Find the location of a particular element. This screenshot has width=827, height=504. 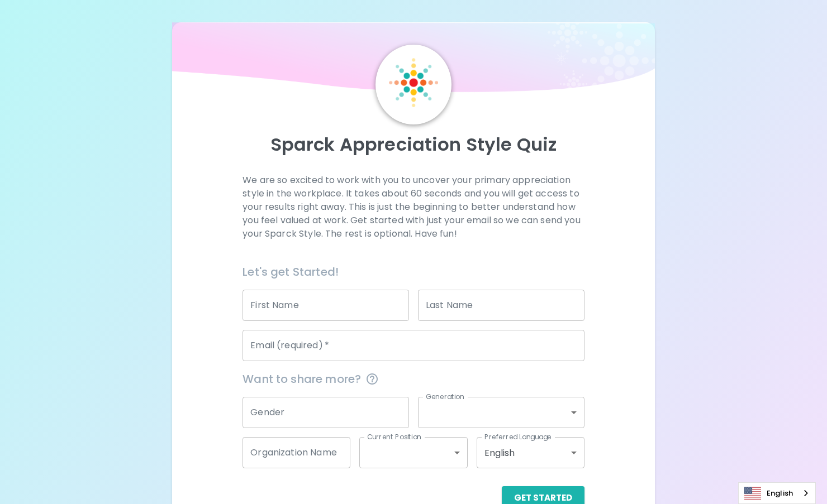

p: Sparck Appreciation Style Quiz is located at coordinates (413, 145).